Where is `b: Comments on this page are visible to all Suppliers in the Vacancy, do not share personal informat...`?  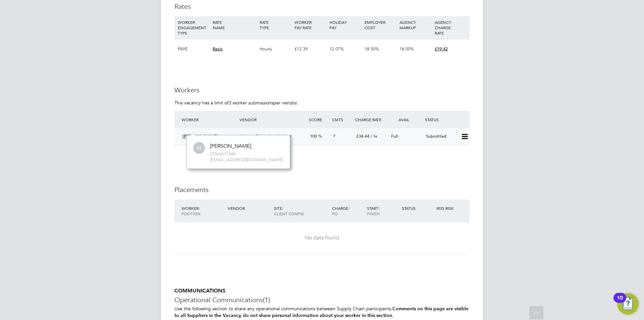 b: Comments on this page are visible to all Suppliers in the Vacancy, do not share personal informat... is located at coordinates (321, 312).